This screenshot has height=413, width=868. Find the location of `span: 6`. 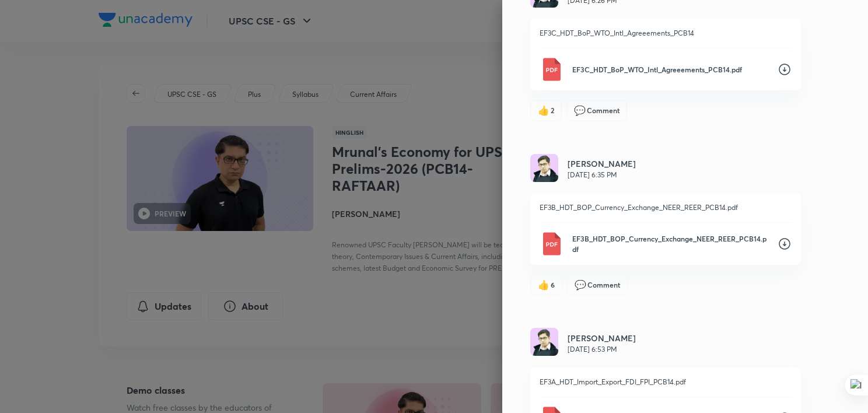

span: 6 is located at coordinates (552, 285).